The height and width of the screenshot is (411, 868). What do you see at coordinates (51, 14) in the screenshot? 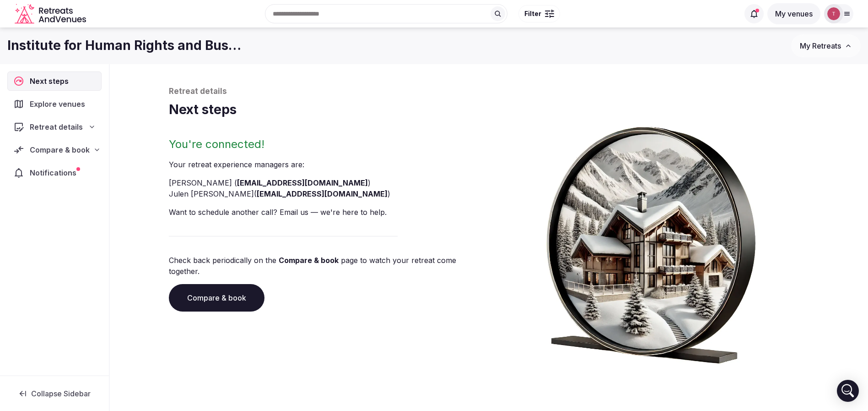
I see `a: Visit the homepage` at bounding box center [51, 14].